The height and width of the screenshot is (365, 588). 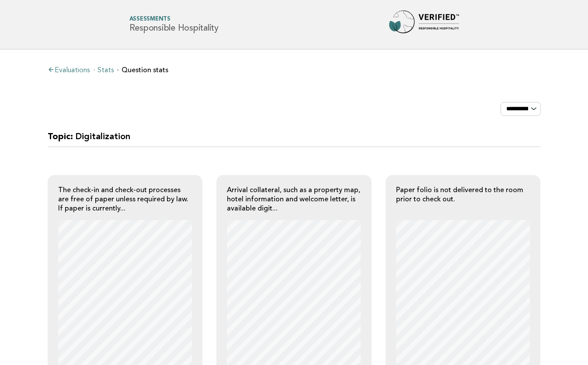 What do you see at coordinates (463, 195) in the screenshot?
I see `p: Paper folio is not delivered to the room prior to check out.` at bounding box center [463, 195].